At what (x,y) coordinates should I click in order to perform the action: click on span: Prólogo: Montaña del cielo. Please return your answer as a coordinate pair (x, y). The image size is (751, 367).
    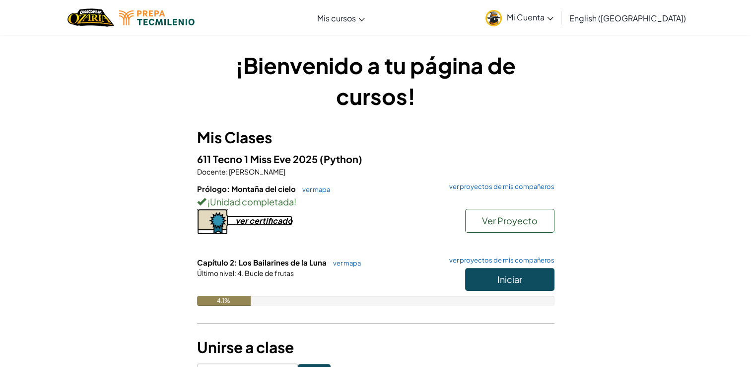
    Looking at the image, I should click on (247, 188).